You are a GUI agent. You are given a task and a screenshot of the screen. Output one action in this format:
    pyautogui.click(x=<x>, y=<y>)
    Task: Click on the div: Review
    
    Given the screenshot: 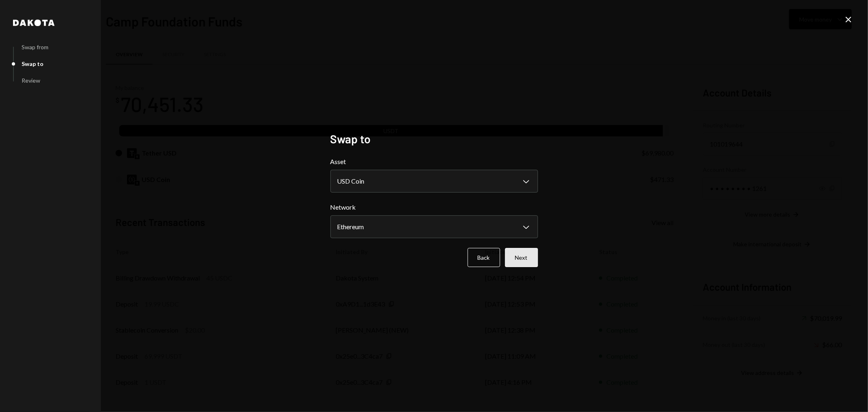 What is the action you would take?
    pyautogui.click(x=31, y=80)
    